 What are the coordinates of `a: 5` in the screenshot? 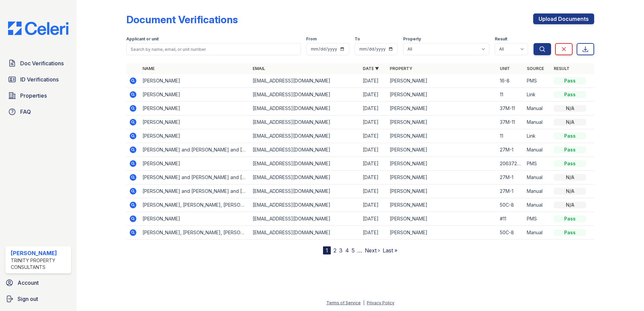 It's located at (353, 250).